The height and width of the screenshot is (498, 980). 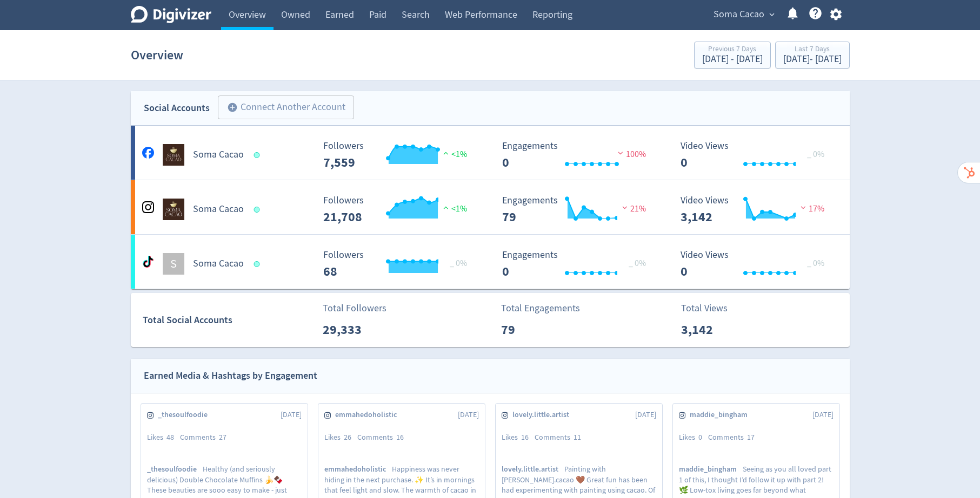 I want to click on svg: Followers 68, so click(x=399, y=264).